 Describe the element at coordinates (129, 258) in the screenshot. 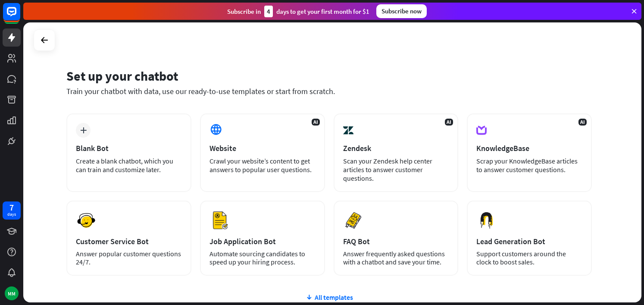

I see `div: Answer popular customer questions 24/7.` at that location.